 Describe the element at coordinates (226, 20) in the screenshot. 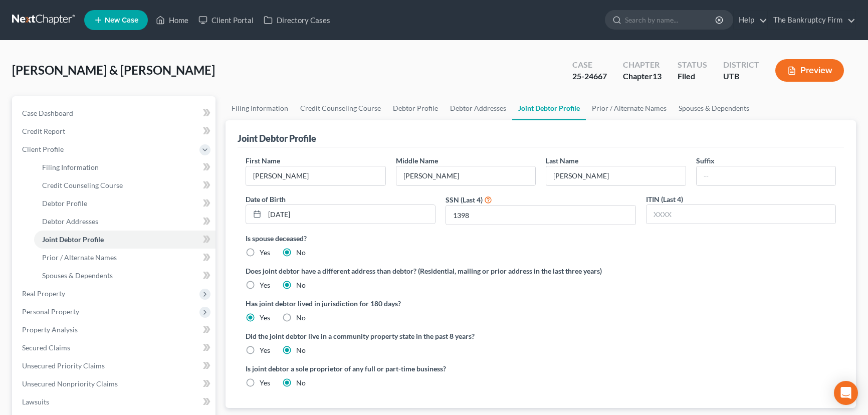

I see `a: Client Portal` at that location.